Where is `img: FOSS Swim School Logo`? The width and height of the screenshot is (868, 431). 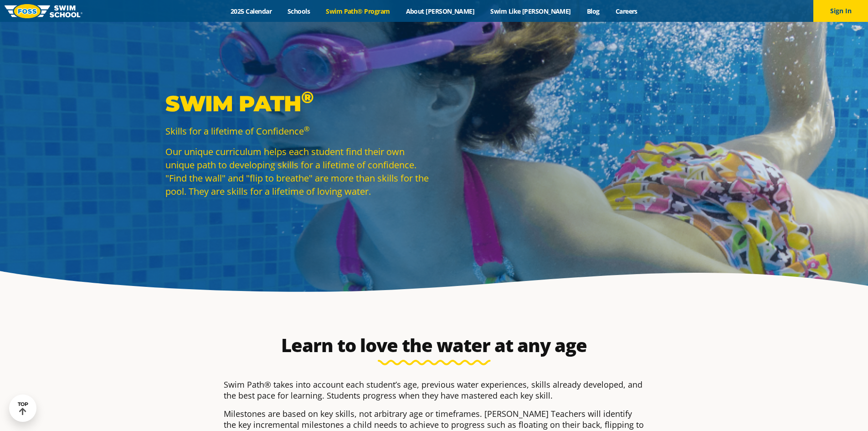
img: FOSS Swim School Logo is located at coordinates (44, 11).